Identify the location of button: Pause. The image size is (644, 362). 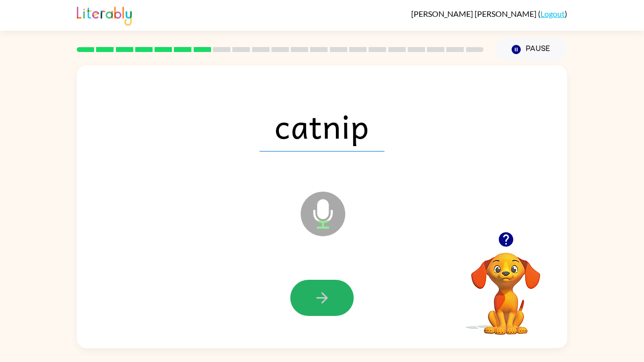
(531, 50).